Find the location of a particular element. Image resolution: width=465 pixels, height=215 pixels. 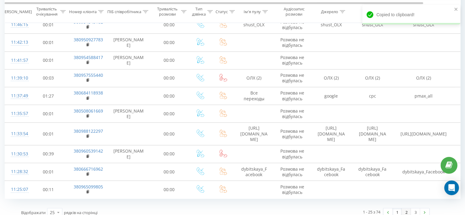

div: Статус is located at coordinates (221, 11).